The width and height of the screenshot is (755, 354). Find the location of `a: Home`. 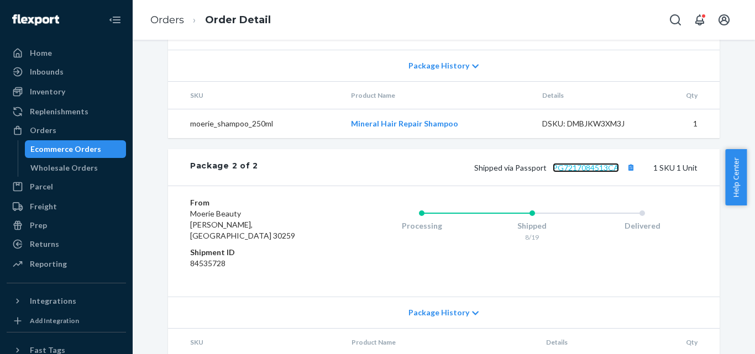

a: Home is located at coordinates (66, 53).